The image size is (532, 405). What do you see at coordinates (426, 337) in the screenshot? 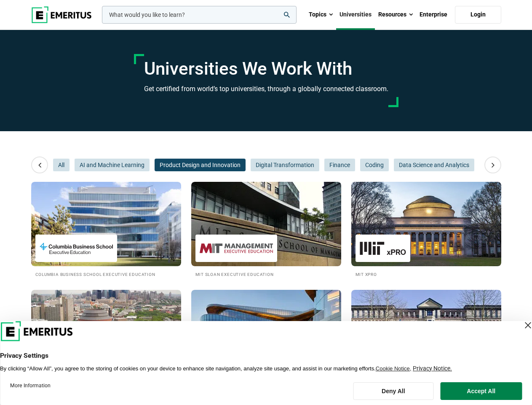
I see `a: Universities We Work With Cambridge Judge Business School Executive Education Cambridge Judge Bus...` at bounding box center [426, 337].